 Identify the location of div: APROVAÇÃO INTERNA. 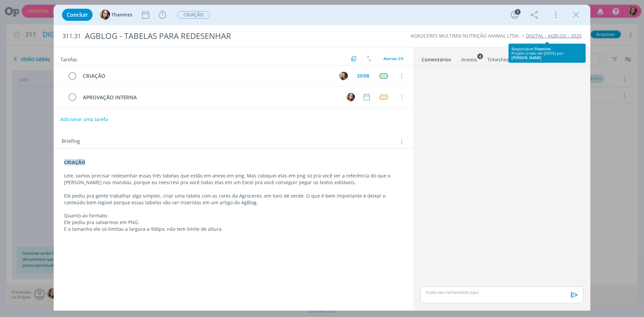
(210, 97).